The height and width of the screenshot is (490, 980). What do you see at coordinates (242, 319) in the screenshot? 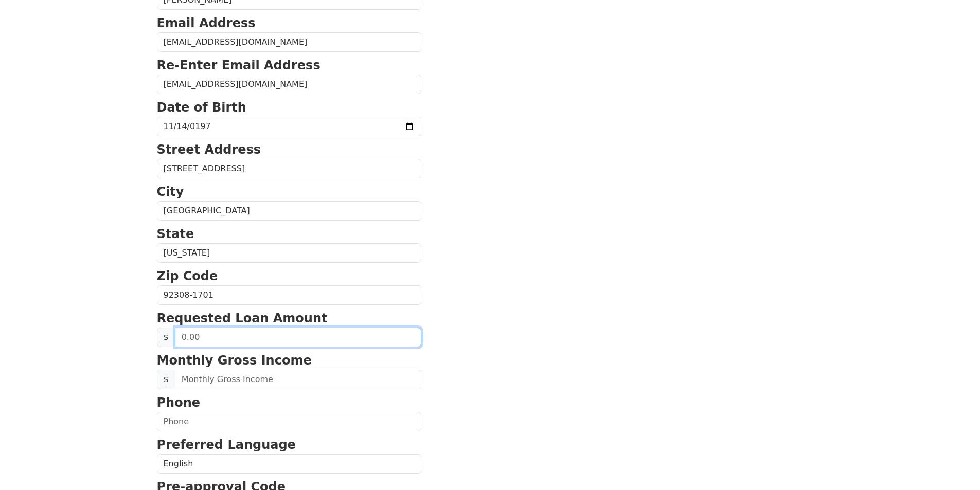
I see `strong: Requested Loan Amount` at bounding box center [242, 319].